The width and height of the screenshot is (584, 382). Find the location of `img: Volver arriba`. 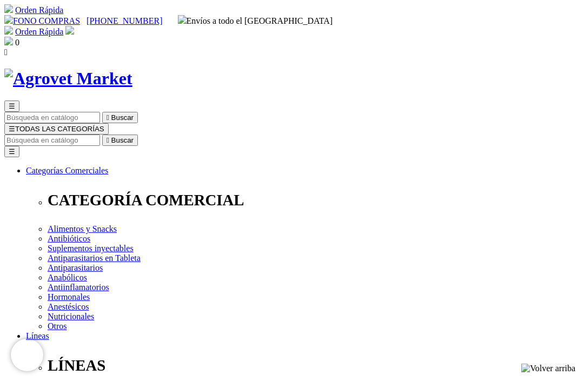

img: Volver arriba is located at coordinates (548, 369).